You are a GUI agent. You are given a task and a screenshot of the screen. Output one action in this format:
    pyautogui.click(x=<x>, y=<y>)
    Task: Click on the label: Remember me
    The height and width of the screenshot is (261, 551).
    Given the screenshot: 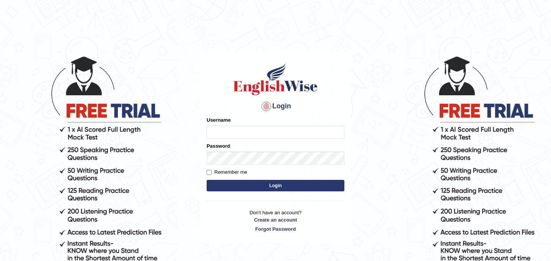 What is the action you would take?
    pyautogui.click(x=227, y=172)
    